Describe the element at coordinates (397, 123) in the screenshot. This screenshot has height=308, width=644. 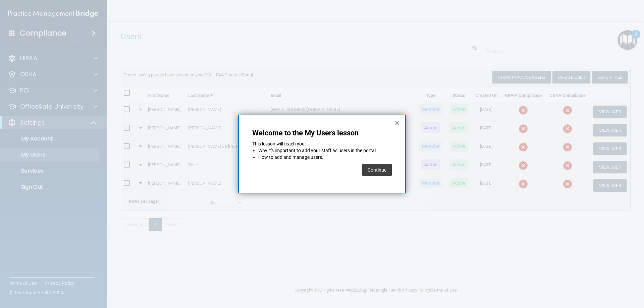
I see `button: Close` at that location.